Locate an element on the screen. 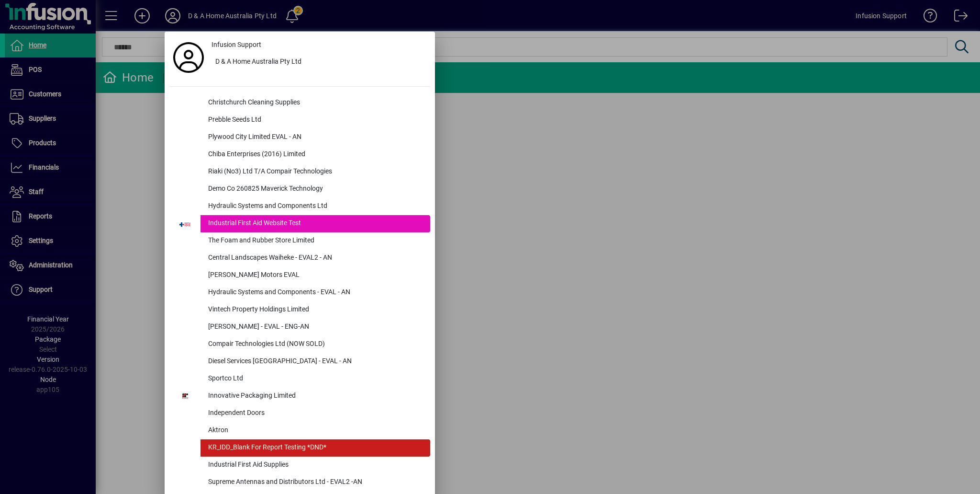 This screenshot has height=494, width=980. div: Industrial First Aid Website Test is located at coordinates (315, 224).